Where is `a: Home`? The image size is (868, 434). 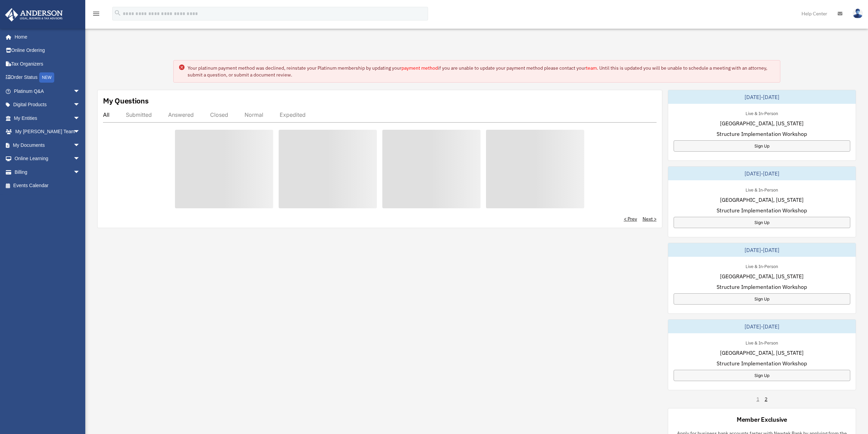 a: Home is located at coordinates (46, 37).